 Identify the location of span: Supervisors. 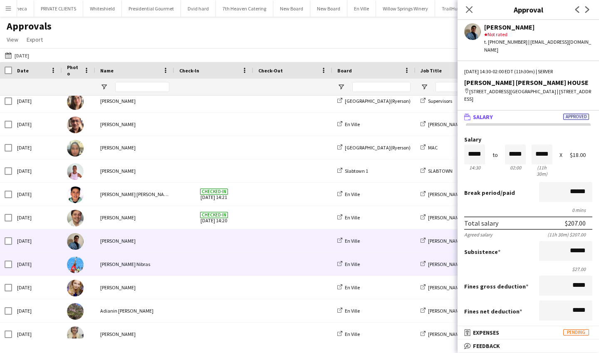
(440, 101).